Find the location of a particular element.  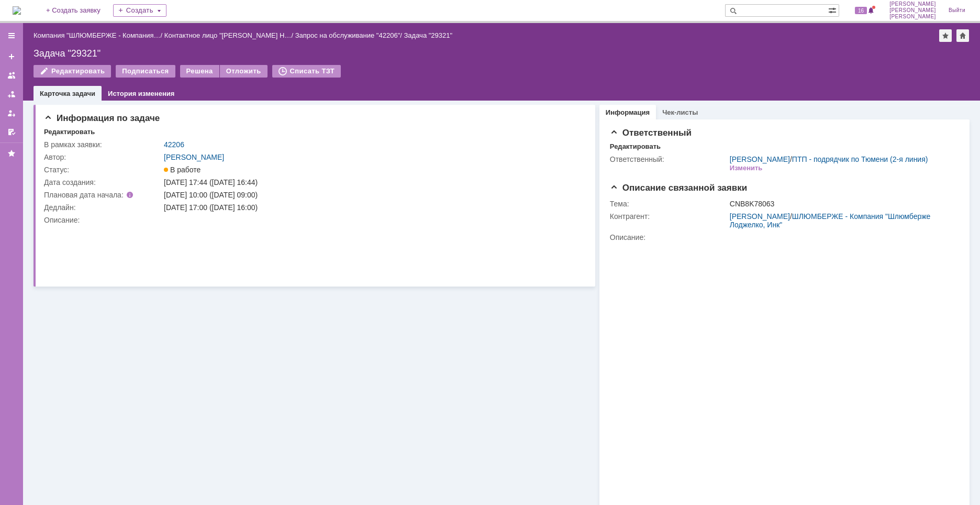

a: Чек-листы is located at coordinates (680, 112).